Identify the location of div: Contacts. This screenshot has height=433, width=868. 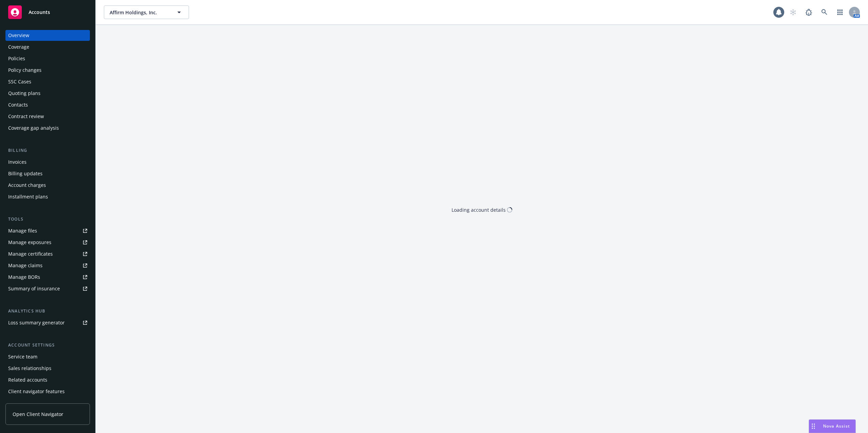
(18, 105).